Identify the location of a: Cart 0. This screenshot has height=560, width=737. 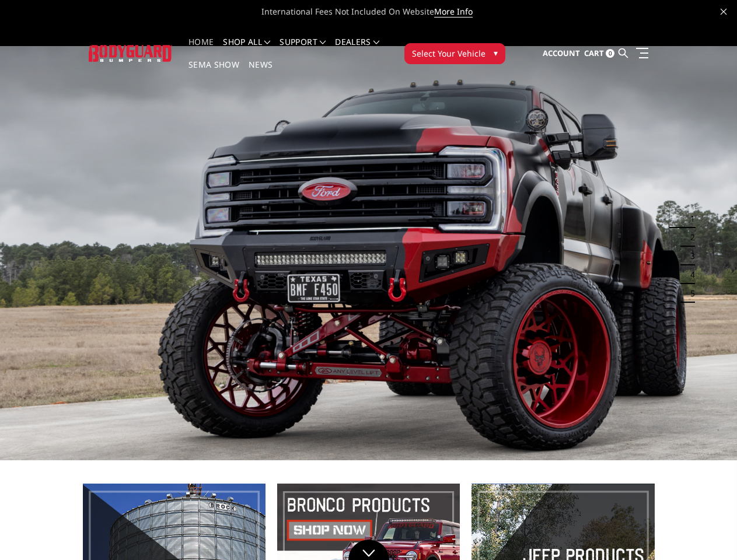
(600, 54).